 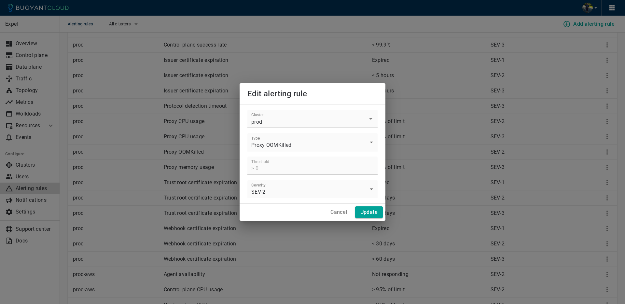 I want to click on button: Update, so click(x=369, y=212).